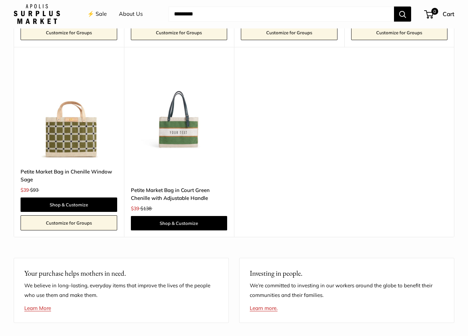 This screenshot has height=336, width=468. What do you see at coordinates (179, 194) in the screenshot?
I see `a: Petite Market Bag in Court Green Chenille with Adjustable Handle` at bounding box center [179, 194].